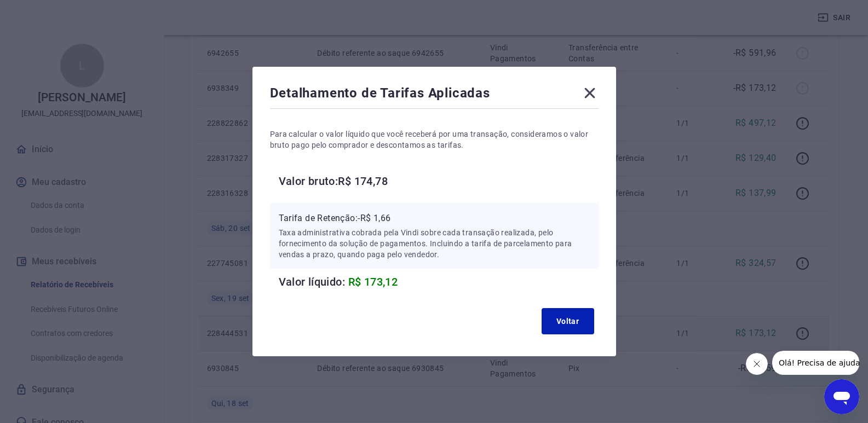  Describe the element at coordinates (438, 282) in the screenshot. I see `h6: Valor líquido:` at that location.